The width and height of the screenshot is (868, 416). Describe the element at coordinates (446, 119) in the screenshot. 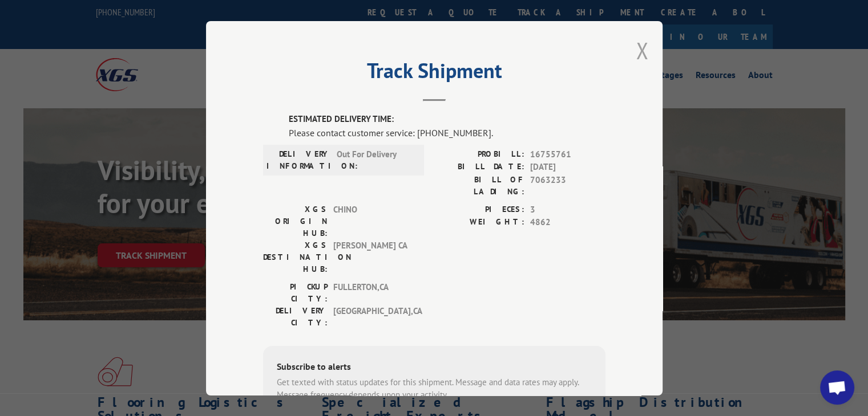

I see `label: ESTIMATED DELIVERY TIME:` at that location.